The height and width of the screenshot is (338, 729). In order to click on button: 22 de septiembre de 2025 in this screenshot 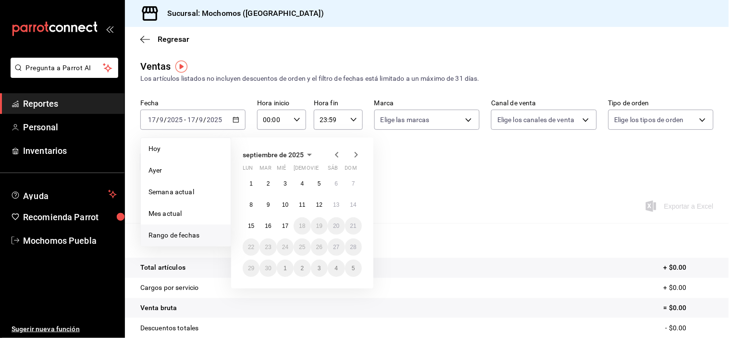, I will do `click(251, 247)`.